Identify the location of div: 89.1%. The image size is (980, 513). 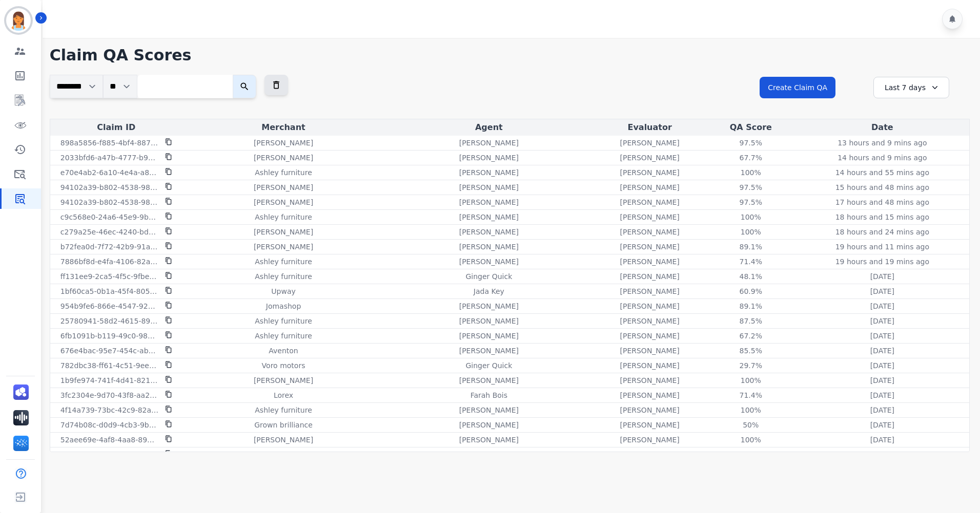
(751, 306).